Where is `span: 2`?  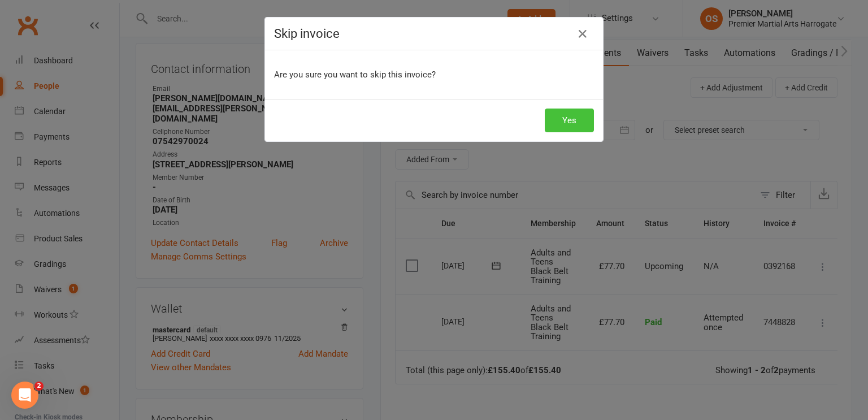
span: 2 is located at coordinates (39, 386).